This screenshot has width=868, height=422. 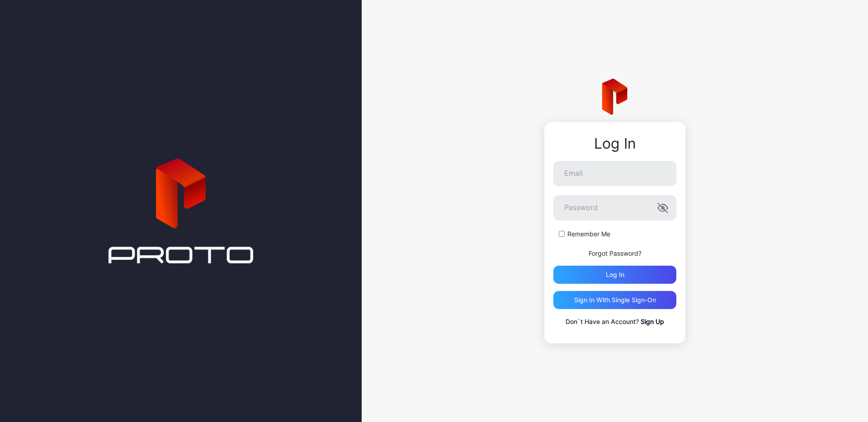 I want to click on input: Email, so click(x=615, y=174).